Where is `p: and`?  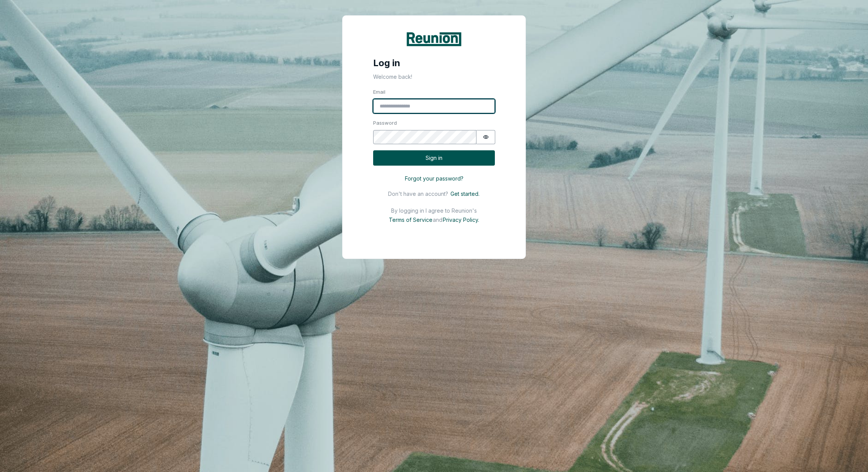
p: and is located at coordinates (438, 220).